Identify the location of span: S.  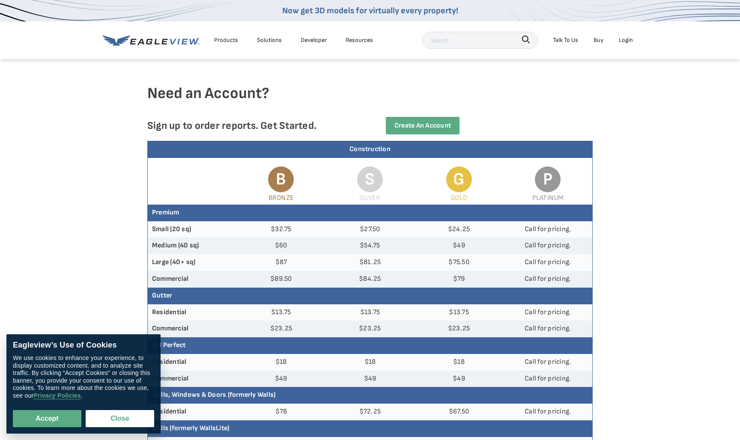
(370, 179).